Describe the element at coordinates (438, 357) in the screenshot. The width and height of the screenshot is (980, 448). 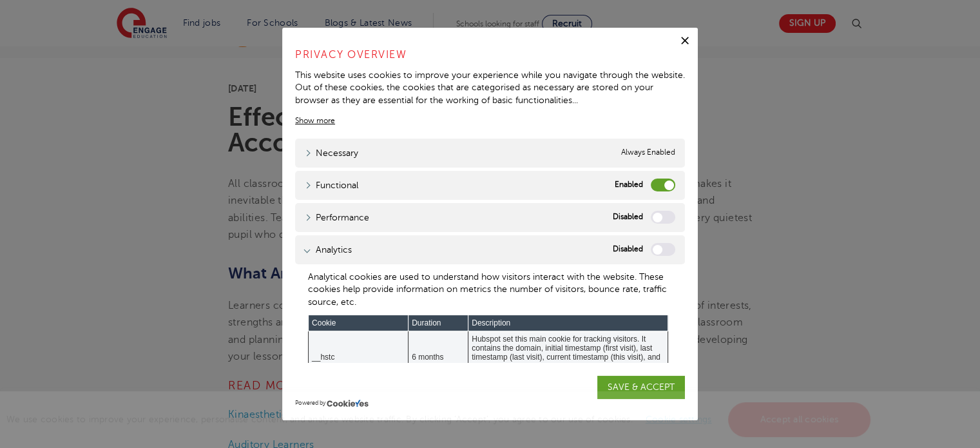
I see `td: 6 months` at that location.